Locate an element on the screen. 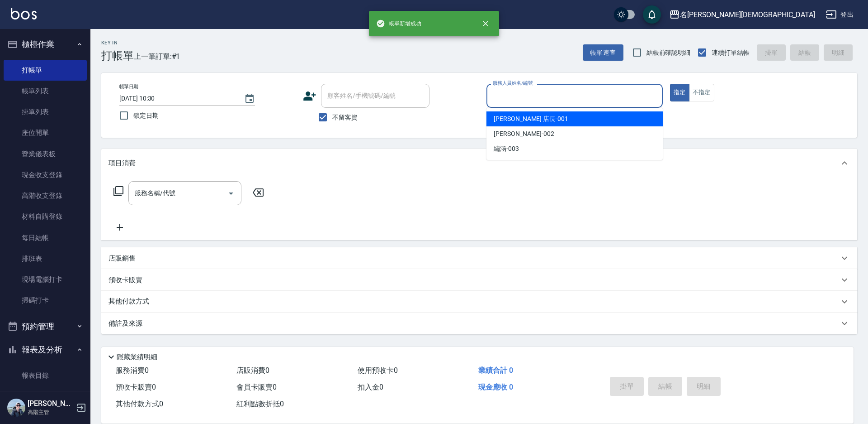  a: 打帳單 is located at coordinates (46, 70).